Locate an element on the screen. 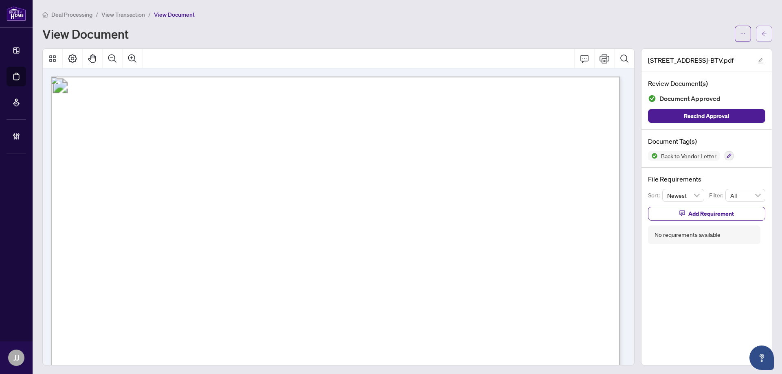 The width and height of the screenshot is (782, 374). button: Add Requirement is located at coordinates (707, 214).